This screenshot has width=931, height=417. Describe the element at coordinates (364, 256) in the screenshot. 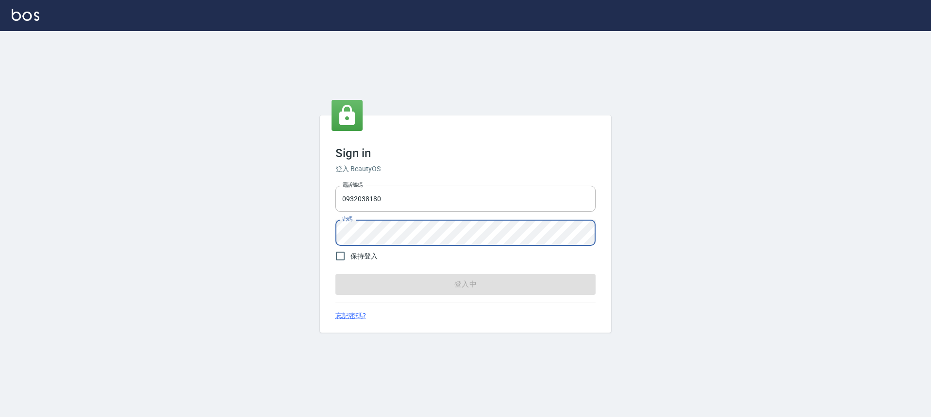

I see `span: 保持登入` at that location.